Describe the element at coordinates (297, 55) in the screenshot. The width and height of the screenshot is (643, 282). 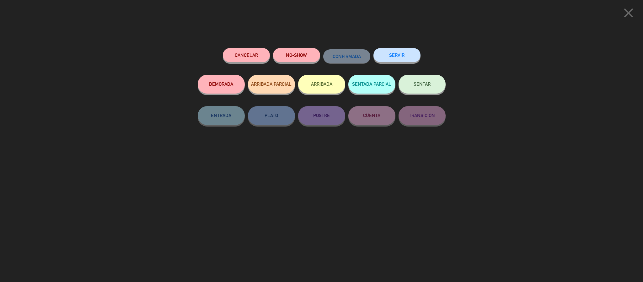
I see `button: NO-SHOW` at that location.